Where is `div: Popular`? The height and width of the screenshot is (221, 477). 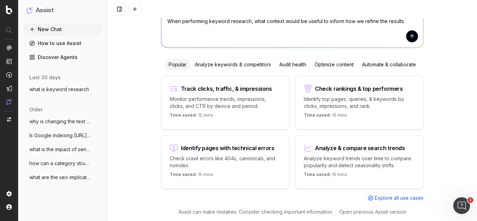
div: Popular is located at coordinates (177, 65).